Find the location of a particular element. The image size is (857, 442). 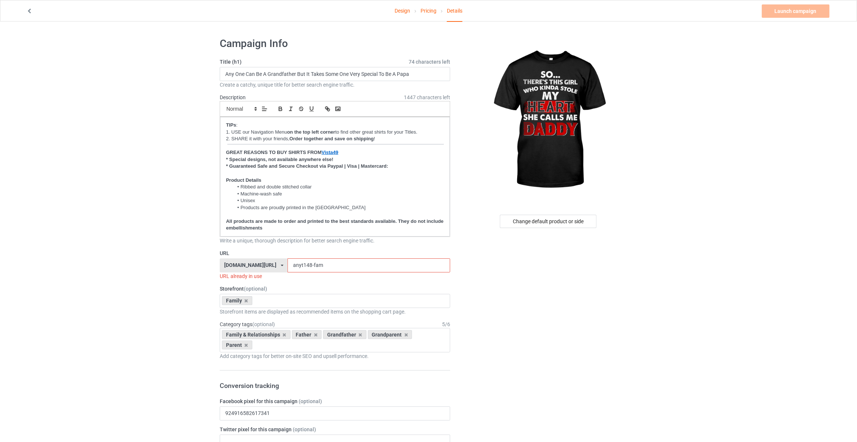

strong: Vista49 is located at coordinates (330, 152).